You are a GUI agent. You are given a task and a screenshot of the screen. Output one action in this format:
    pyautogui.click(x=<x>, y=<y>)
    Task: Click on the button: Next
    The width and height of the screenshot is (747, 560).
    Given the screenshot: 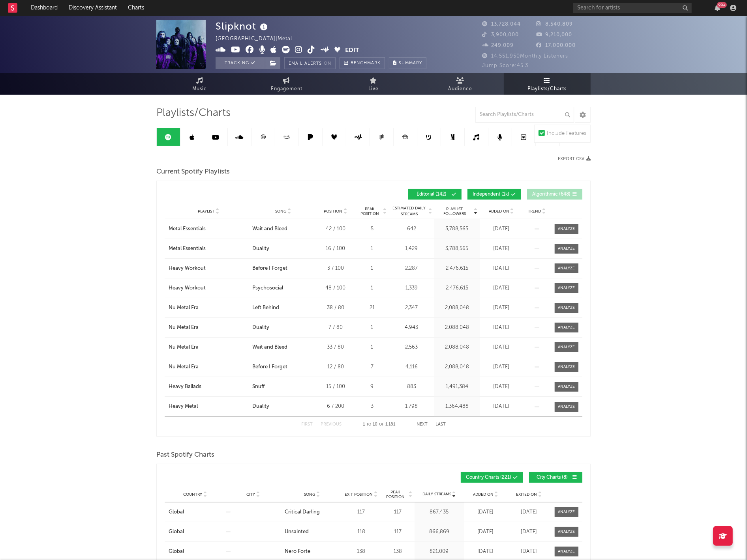 What is the action you would take?
    pyautogui.click(x=422, y=425)
    